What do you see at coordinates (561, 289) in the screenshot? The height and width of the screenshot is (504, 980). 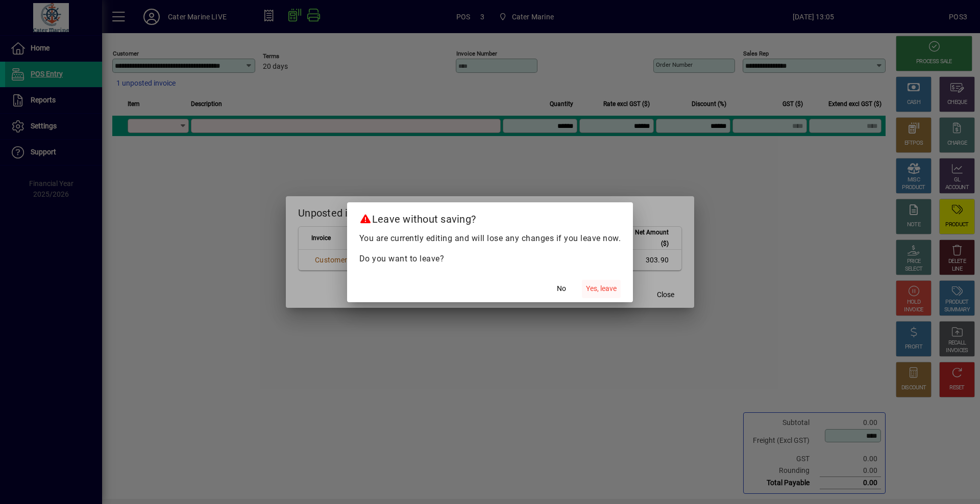 I see `button: No` at bounding box center [561, 289].